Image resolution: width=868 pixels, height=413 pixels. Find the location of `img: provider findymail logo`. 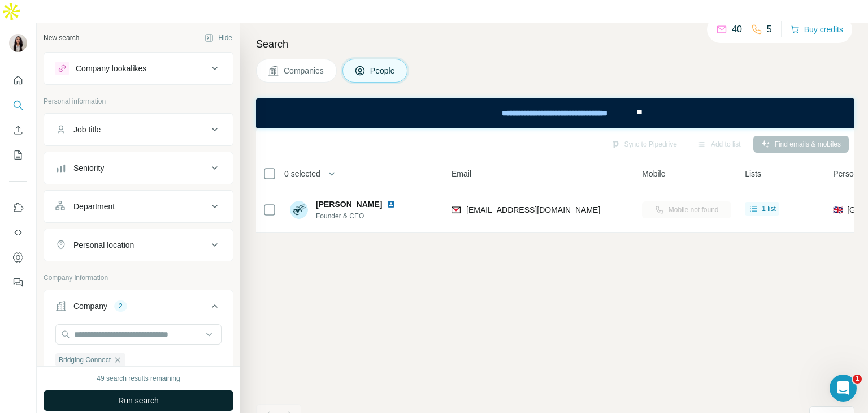

img: provider findymail logo is located at coordinates (456, 210).